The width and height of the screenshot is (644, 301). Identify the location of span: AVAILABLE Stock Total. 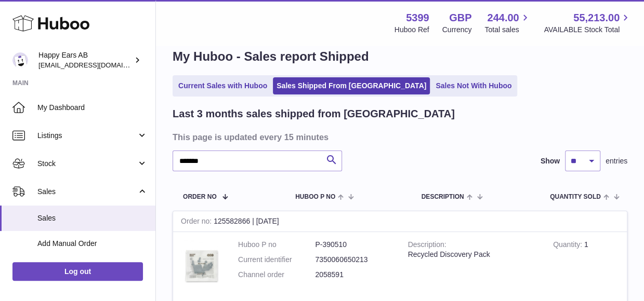
(588, 29).